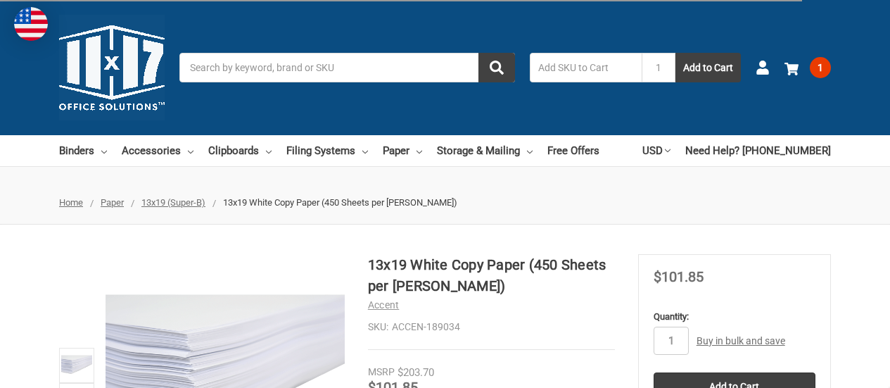  What do you see at coordinates (112, 68) in the screenshot?
I see `img: 11x17.com` at bounding box center [112, 68].